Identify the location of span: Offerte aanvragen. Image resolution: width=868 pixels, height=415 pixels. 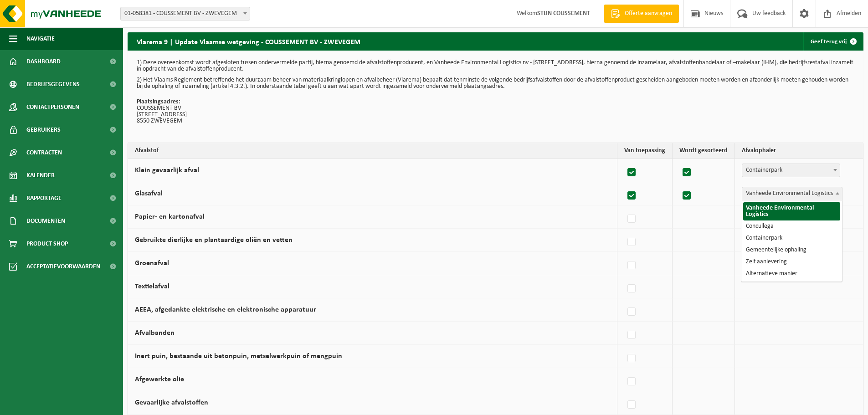
(648, 14).